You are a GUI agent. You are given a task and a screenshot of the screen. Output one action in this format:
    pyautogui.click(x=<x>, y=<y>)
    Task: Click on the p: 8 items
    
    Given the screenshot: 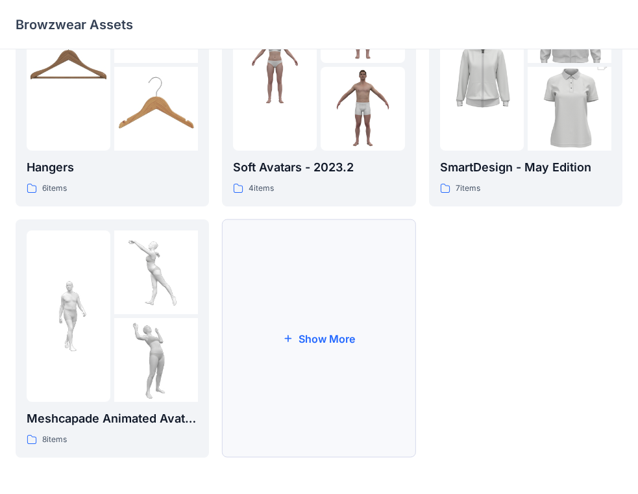 What is the action you would take?
    pyautogui.click(x=55, y=439)
    